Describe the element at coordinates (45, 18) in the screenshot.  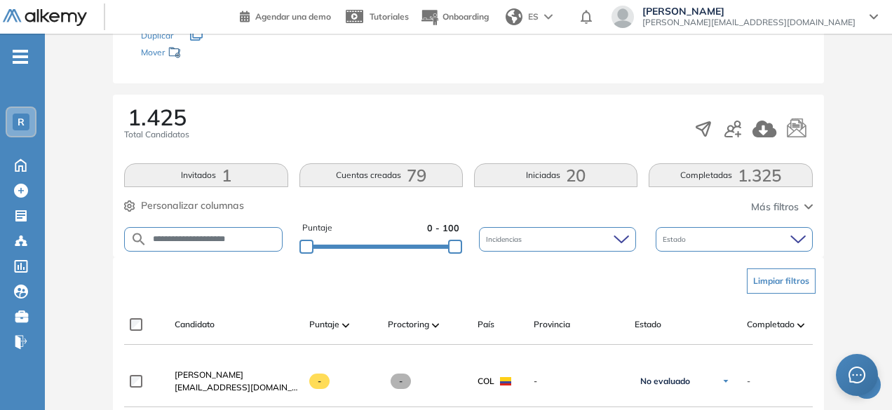
I see `img: Logo` at that location.